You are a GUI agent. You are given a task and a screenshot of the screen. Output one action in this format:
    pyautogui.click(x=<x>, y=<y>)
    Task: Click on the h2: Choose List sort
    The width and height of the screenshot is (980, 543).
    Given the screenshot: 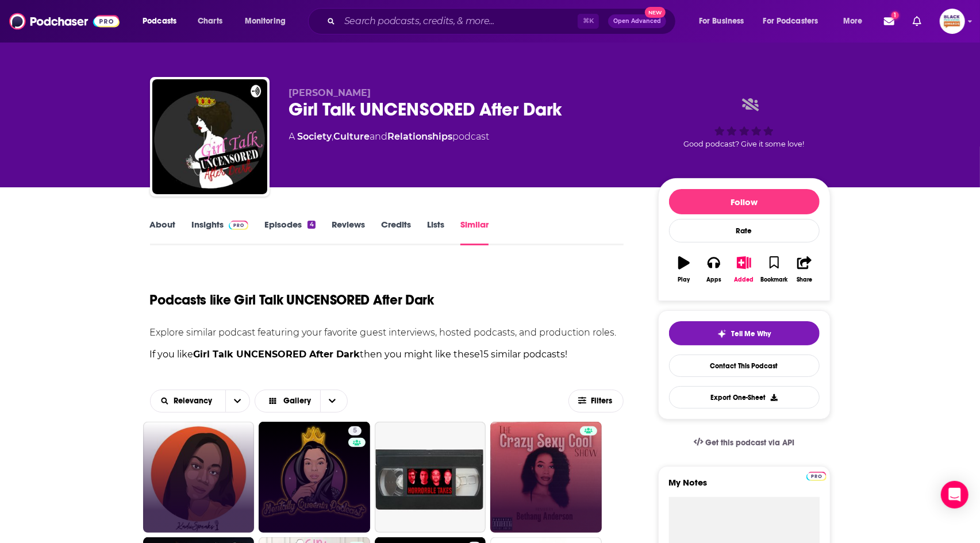 What is the action you would take?
    pyautogui.click(x=200, y=401)
    